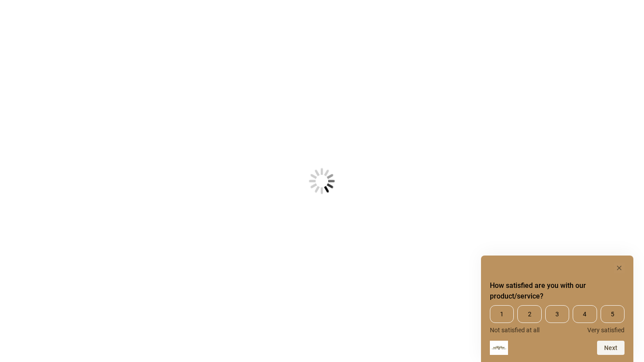 This screenshot has height=362, width=644. Describe the element at coordinates (557, 291) in the screenshot. I see `h2: How satisfied are you with our product/service? Select an option from 1 to 5, with 1 being Not sa...` at that location.